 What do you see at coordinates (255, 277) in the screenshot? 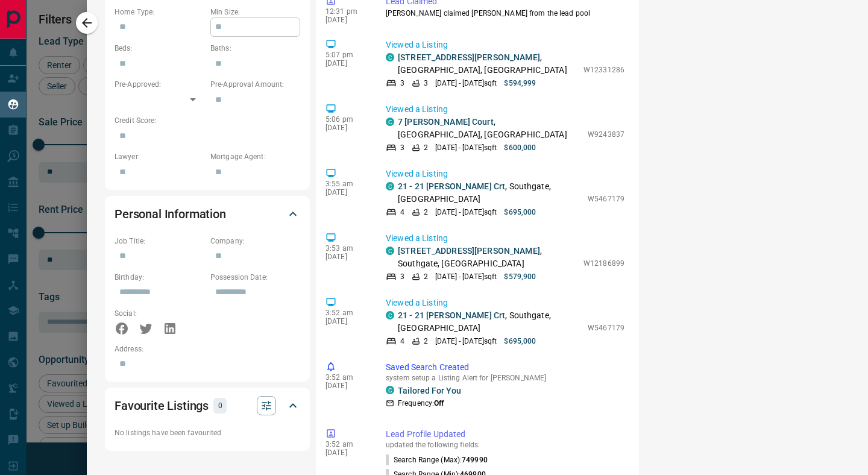
I see `p: Possession Date:` at bounding box center [255, 277].